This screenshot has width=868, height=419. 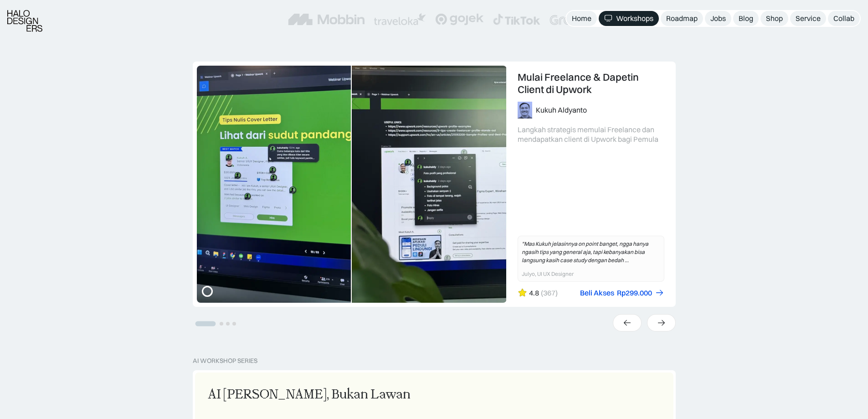 I want to click on div: Roadmap, so click(x=682, y=18).